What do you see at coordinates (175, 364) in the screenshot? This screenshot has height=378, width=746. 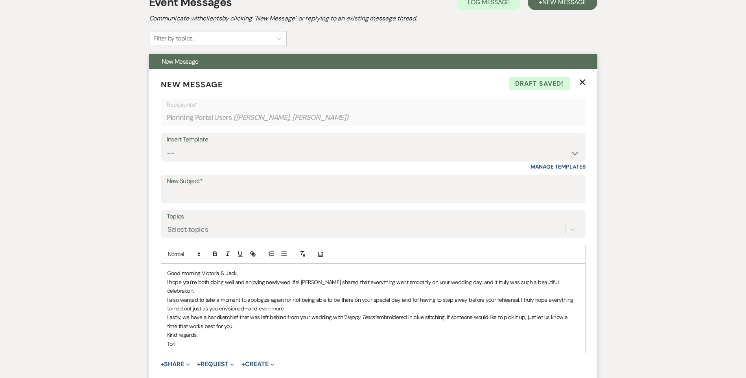 I see `button: Share` at bounding box center [175, 364].